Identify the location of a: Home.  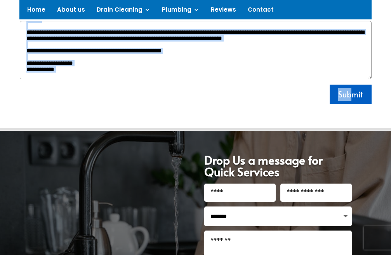
(36, 11).